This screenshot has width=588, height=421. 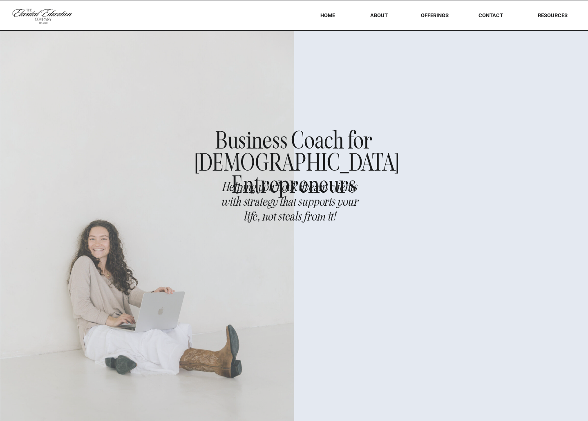 I want to click on h2: Helping you book dream clients with strategy that supports your life, not steals from it!, so click(x=290, y=234).